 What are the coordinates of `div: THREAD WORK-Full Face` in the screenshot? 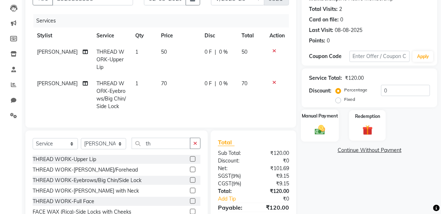 It's located at (63, 201).